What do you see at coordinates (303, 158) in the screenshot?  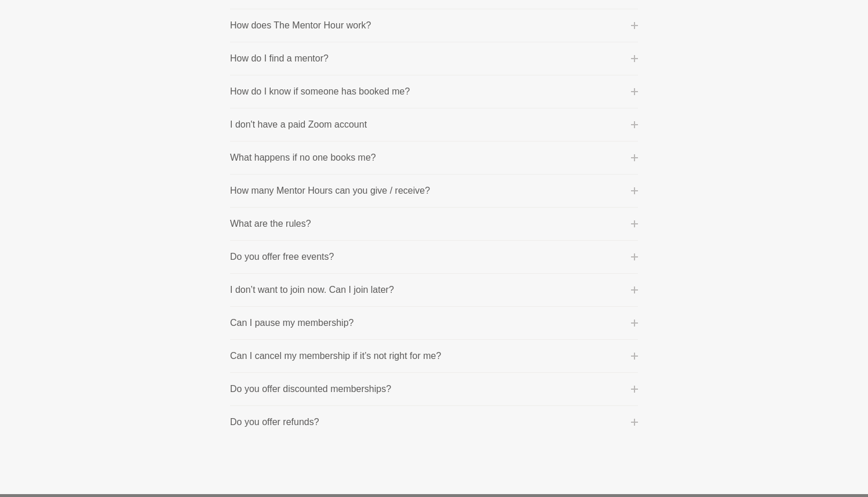 I see `p: What happens if no one books me?` at bounding box center [303, 158].